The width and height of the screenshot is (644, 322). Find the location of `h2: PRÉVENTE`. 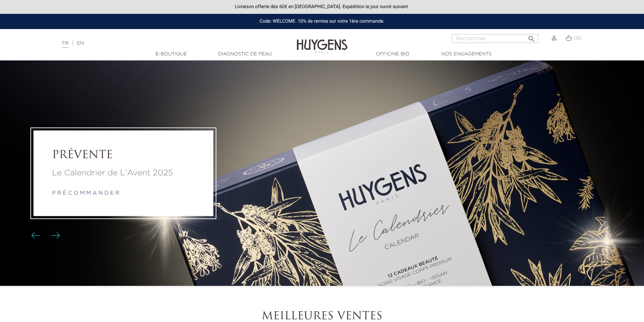

h2: PRÉVENTE is located at coordinates (123, 155).